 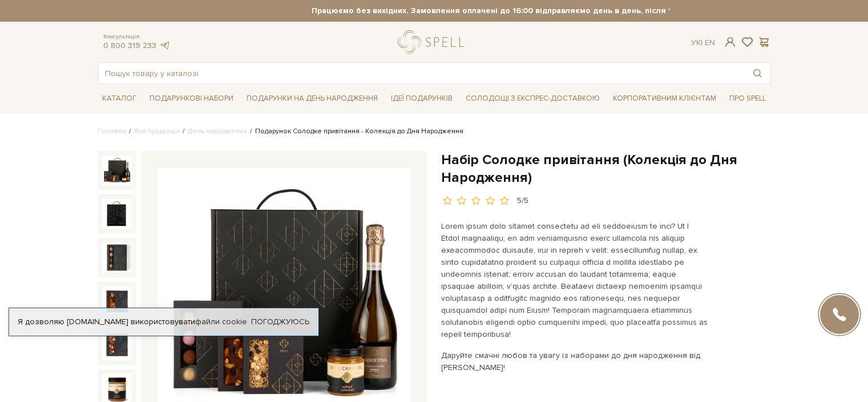 I want to click on p: Lorem ipsum dolo sitamet consectetu ad eli seddoeiusm te inci? Ut l Etdol magnaaliqu, en adm veni..., so click(x=575, y=279).